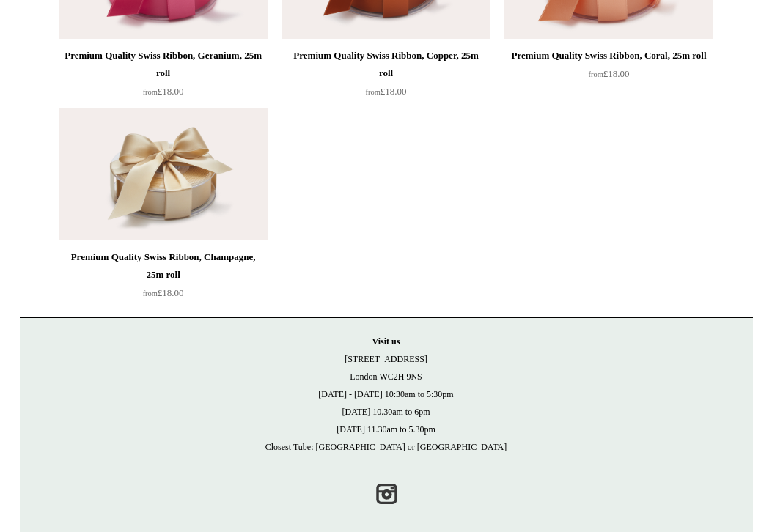 The image size is (772, 532). Describe the element at coordinates (609, 56) in the screenshot. I see `div: Premium Quality Swiss Ribbon, Coral, 25m roll` at that location.